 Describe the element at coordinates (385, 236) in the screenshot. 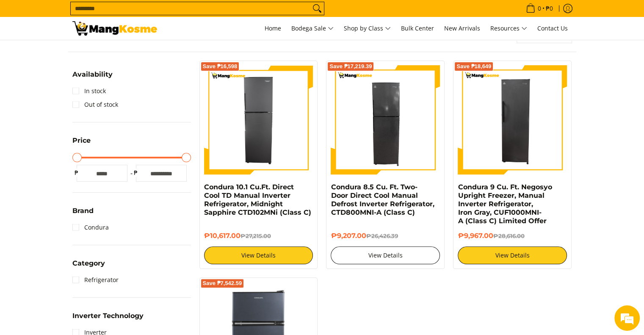

I see `h6: ₱9,207.00` at that location.